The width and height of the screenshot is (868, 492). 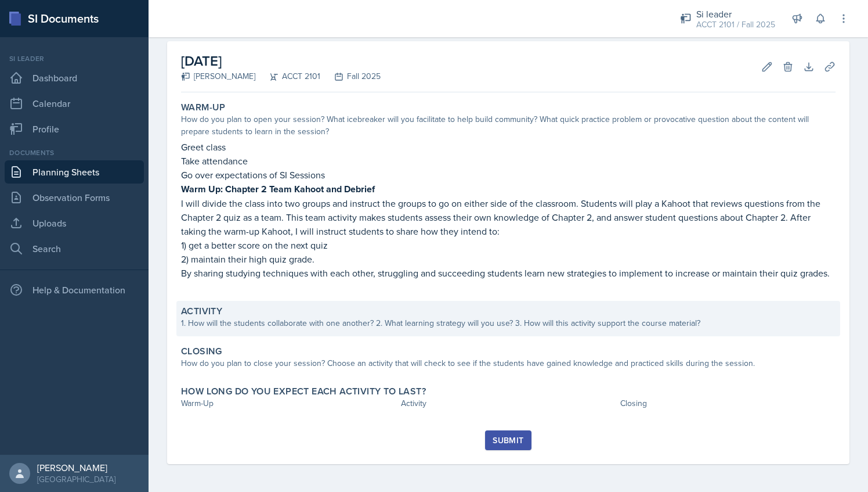 What do you see at coordinates (508, 323) in the screenshot?
I see `div: 1. How will the students collaborate with one another? 2. What learning strategy will you use? 3....` at bounding box center [508, 323].